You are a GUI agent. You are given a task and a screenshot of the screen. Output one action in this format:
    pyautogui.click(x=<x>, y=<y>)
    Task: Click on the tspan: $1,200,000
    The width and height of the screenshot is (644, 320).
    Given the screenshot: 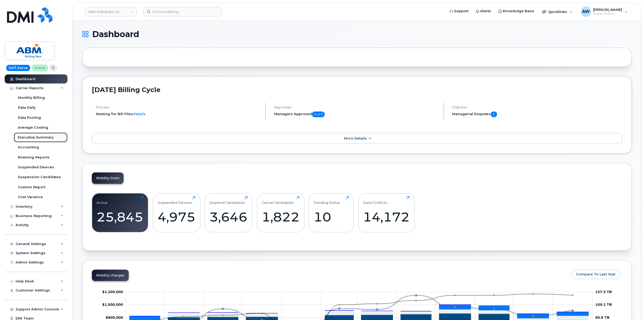 What is the action you would take?
    pyautogui.click(x=113, y=292)
    